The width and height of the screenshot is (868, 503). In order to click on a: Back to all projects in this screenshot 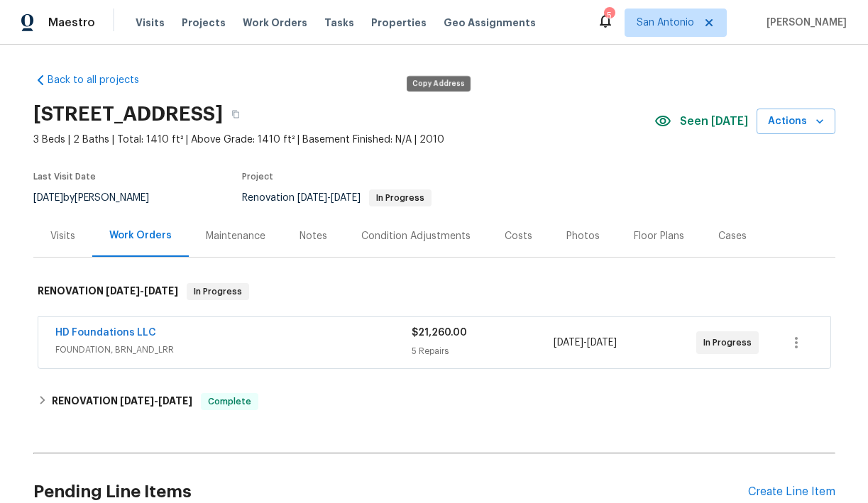, I will do `click(102, 80)`.